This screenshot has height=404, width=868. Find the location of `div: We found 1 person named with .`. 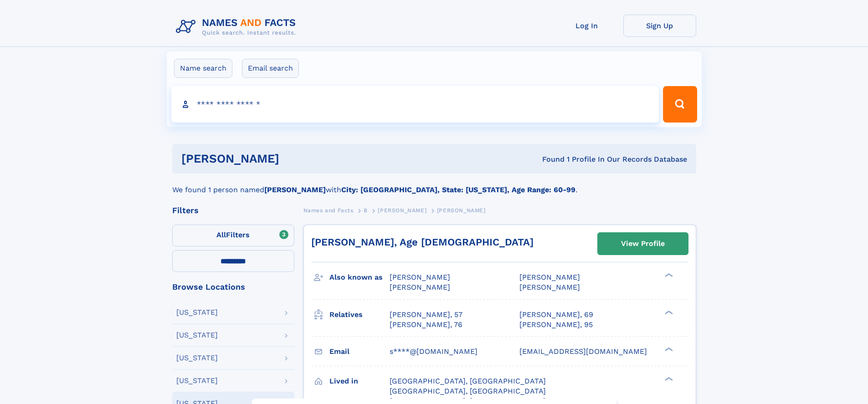

div: We found 1 person named with . is located at coordinates (434, 185).